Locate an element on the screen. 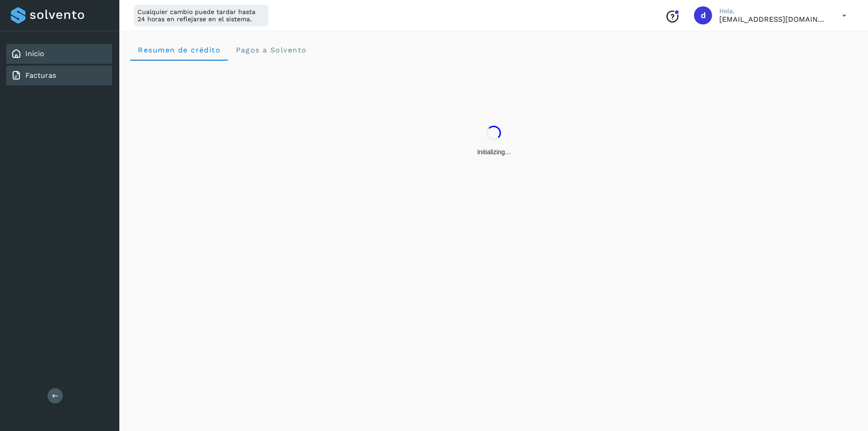 This screenshot has height=431, width=868. div: Cualquier cambio puede tardar hasta 24 horas en reflejarse en el sistema. is located at coordinates (201, 15).